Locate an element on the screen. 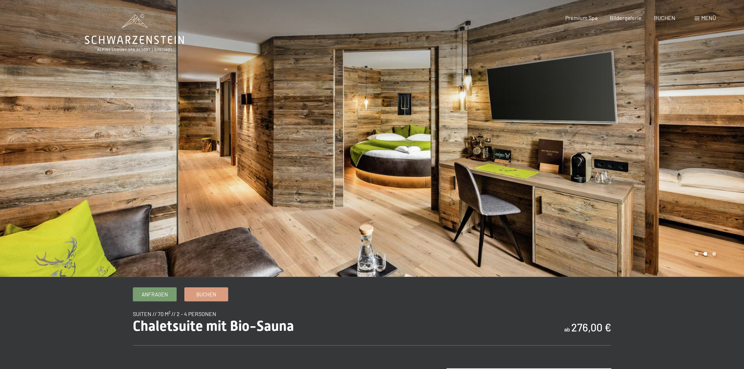  span: Bildergalerie is located at coordinates (626, 18).